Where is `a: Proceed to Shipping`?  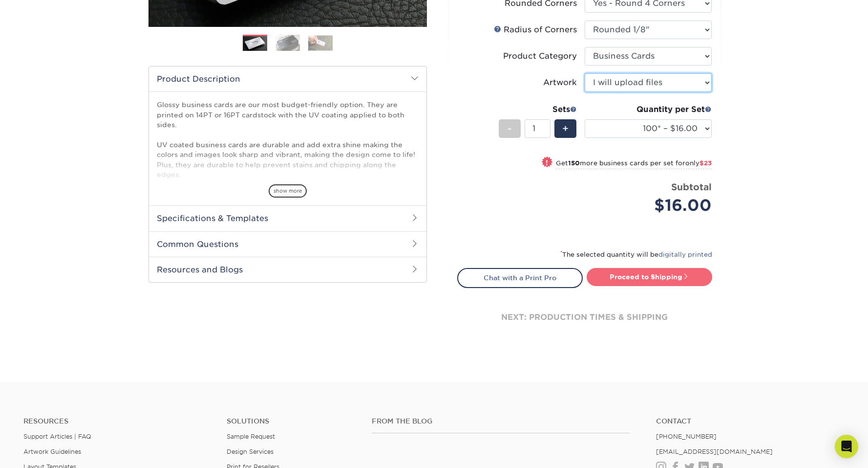
a: Proceed to Shipping is located at coordinates (649, 277).